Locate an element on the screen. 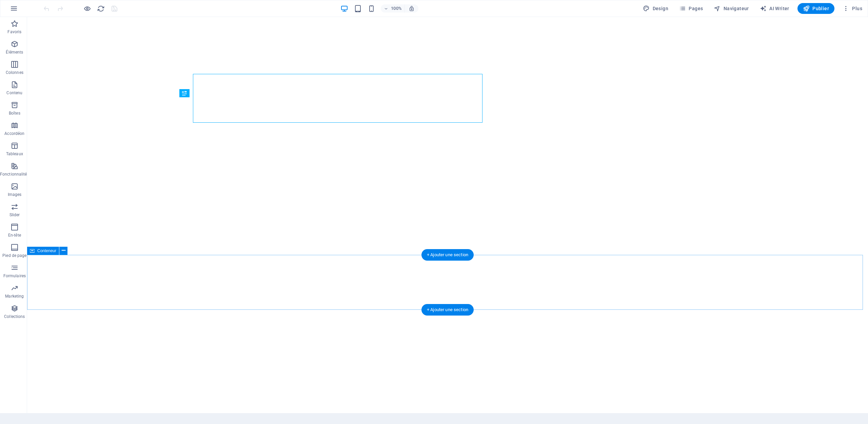  button: AI Writer is located at coordinates (774, 9).